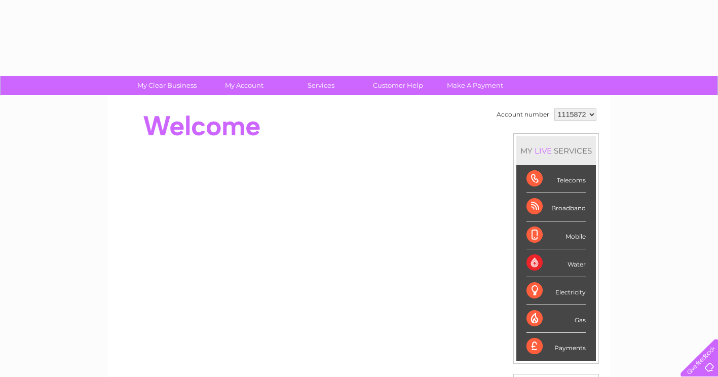  Describe the element at coordinates (523, 114) in the screenshot. I see `td: Account number` at that location.